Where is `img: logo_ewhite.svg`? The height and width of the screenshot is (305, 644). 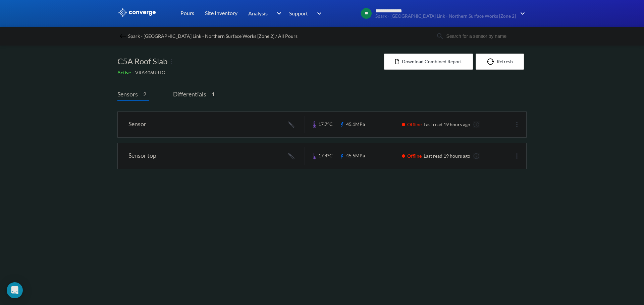 img: logo_ewhite.svg is located at coordinates (137, 12).